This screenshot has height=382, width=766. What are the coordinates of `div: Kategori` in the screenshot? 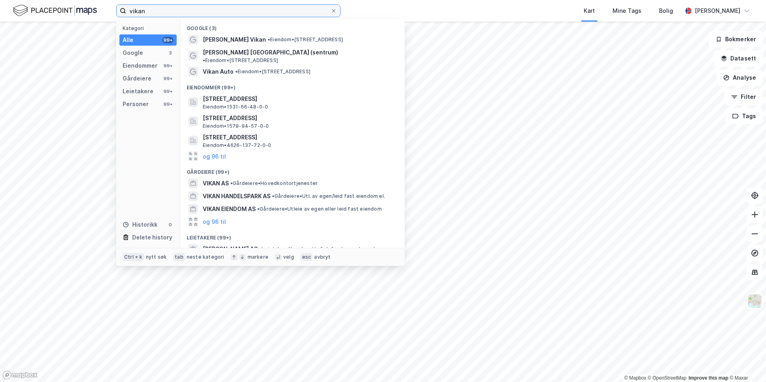 It's located at (150, 28).